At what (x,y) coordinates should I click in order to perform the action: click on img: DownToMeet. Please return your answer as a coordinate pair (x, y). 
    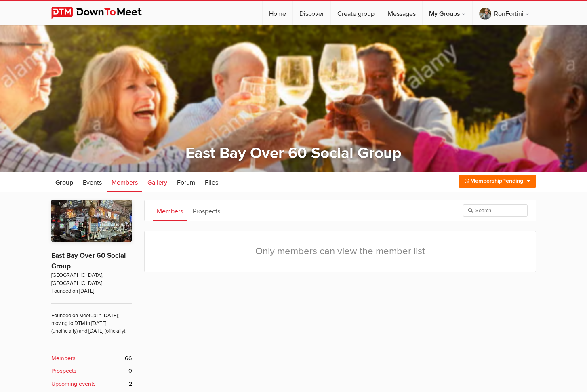
    Looking at the image, I should click on (102, 13).